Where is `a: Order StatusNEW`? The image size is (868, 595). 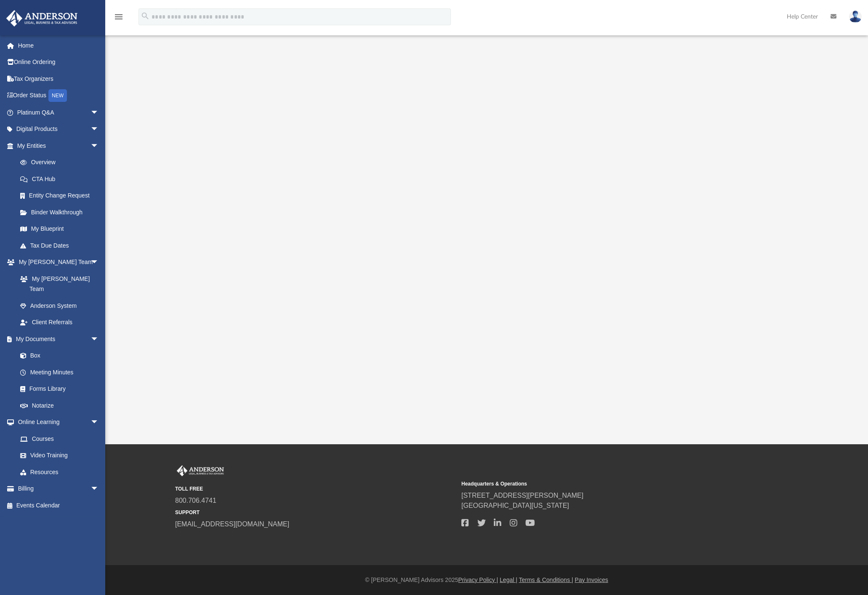 a: Order StatusNEW is located at coordinates (59, 96).